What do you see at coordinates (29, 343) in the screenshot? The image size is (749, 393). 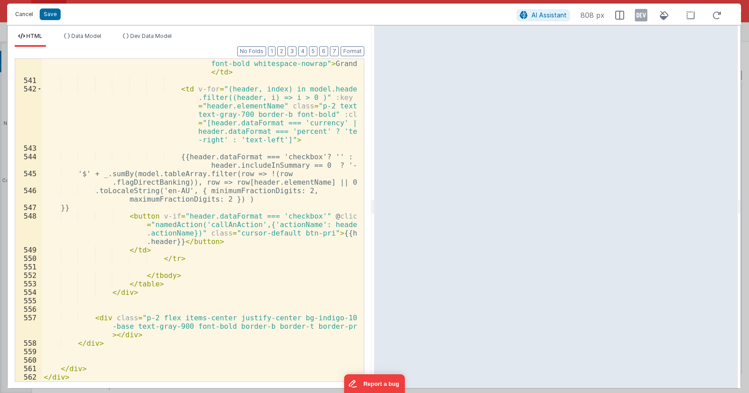 I see `div: 558` at bounding box center [29, 343].